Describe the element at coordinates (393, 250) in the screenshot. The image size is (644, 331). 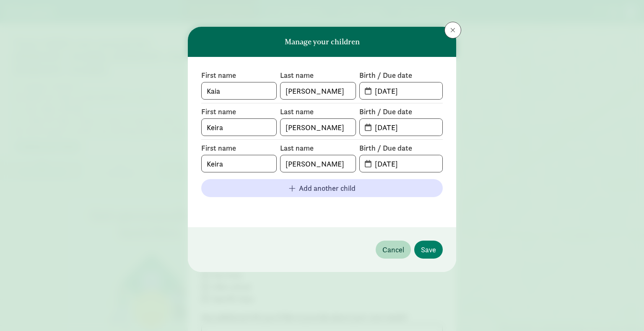
I see `span: Cancel` at that location.